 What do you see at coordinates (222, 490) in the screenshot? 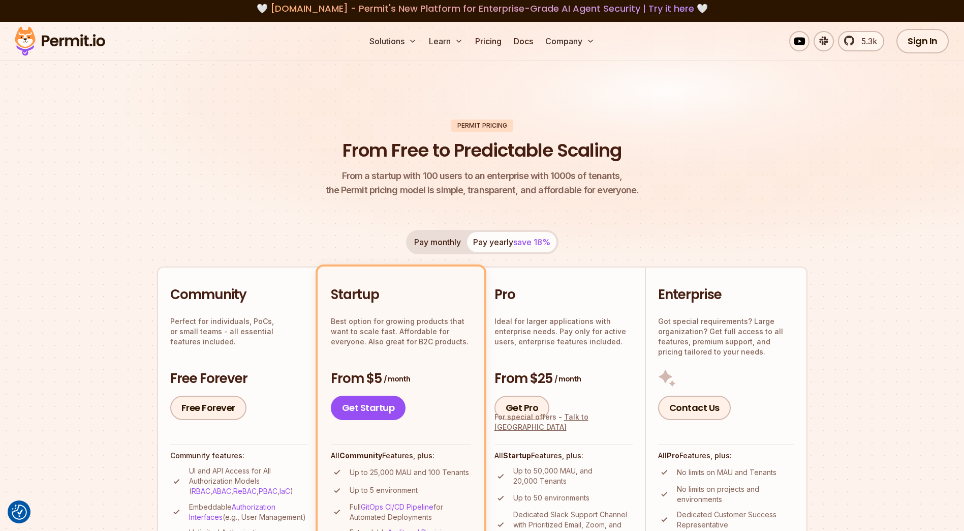
I see `a: ABAC` at bounding box center [222, 490].